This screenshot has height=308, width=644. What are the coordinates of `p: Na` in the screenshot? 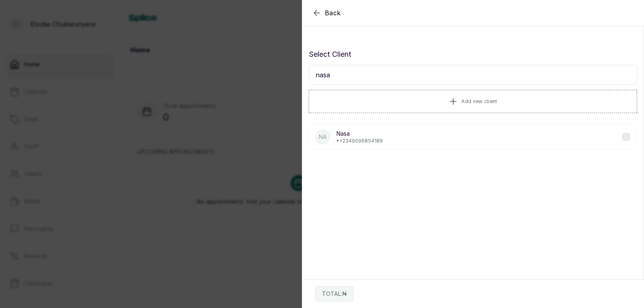 It's located at (323, 137).